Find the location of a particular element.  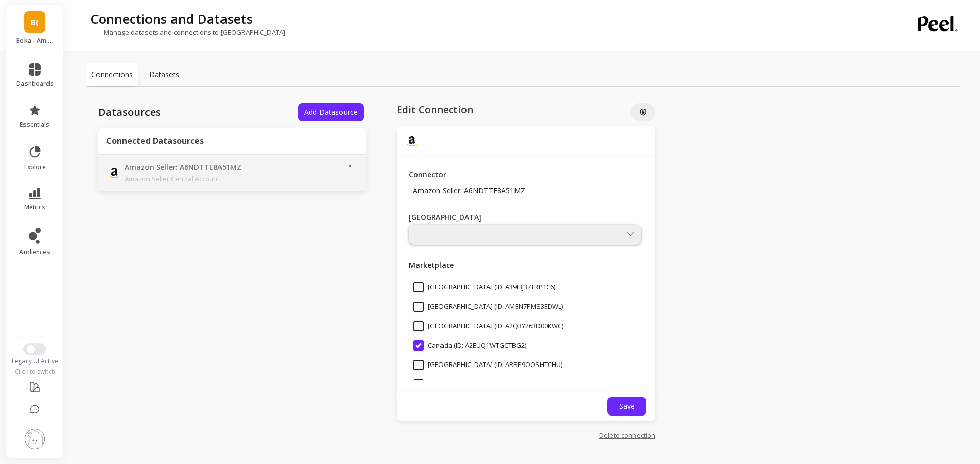

button: Add Datasource is located at coordinates (331, 112).